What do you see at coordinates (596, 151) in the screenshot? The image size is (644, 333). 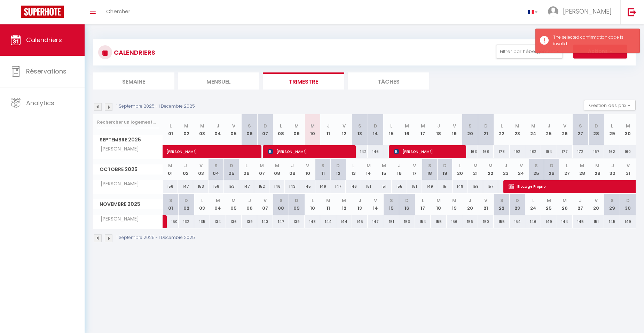 I see `div: 167` at bounding box center [596, 151].